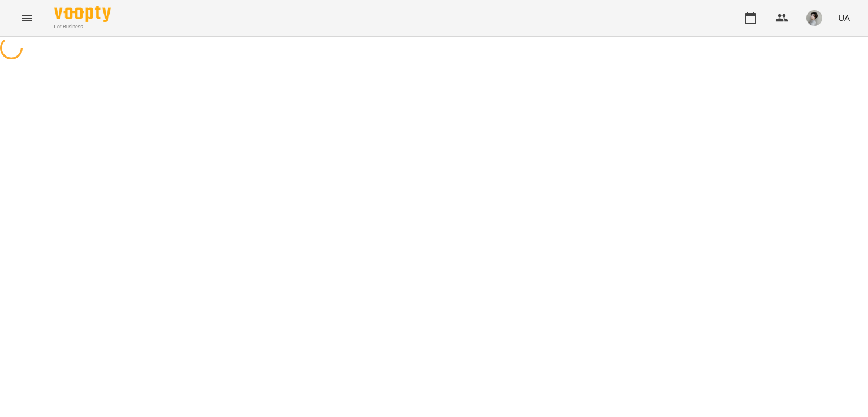 The height and width of the screenshot is (417, 868). What do you see at coordinates (27, 18) in the screenshot?
I see `button: Menu` at bounding box center [27, 18].